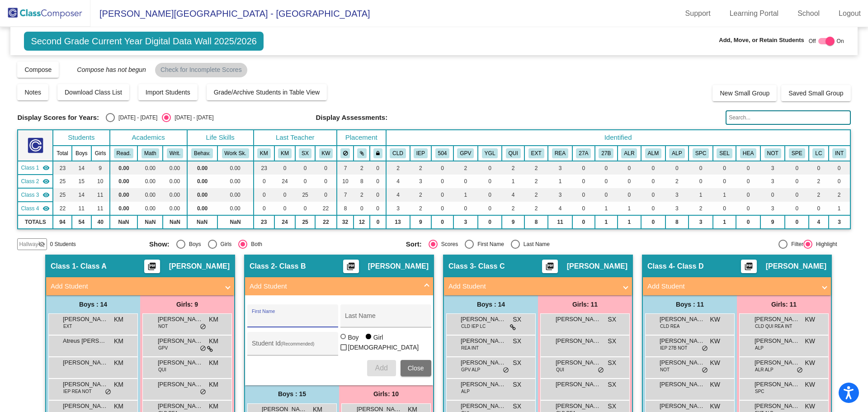 The width and height of the screenshot is (868, 412). I want to click on td: Kathleen Weber - Class D, so click(35, 208).